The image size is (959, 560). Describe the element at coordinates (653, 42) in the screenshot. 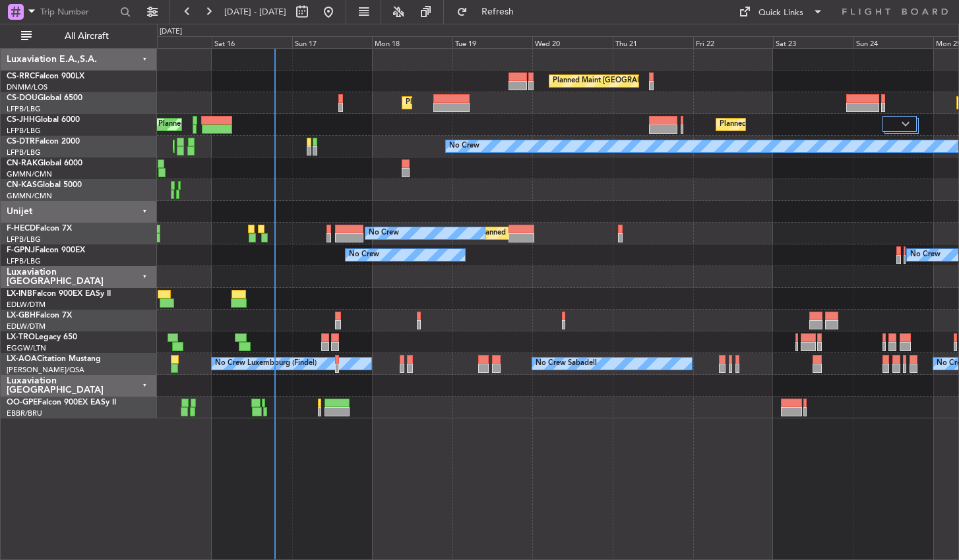

I see `div: Thu 21` at that location.